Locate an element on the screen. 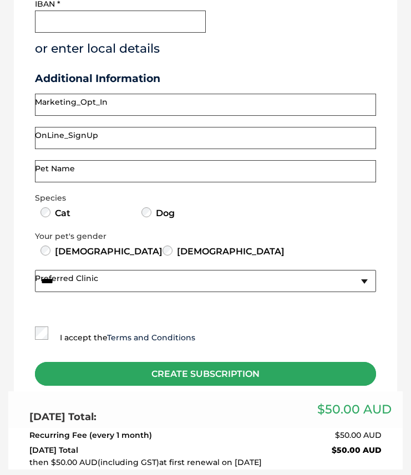 This screenshot has height=475, width=411. span: or enter local details is located at coordinates (97, 48).